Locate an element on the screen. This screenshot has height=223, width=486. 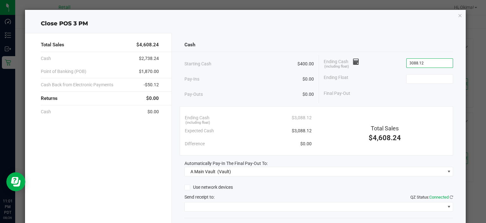
span: -$50.12 is located at coordinates (151, 85).